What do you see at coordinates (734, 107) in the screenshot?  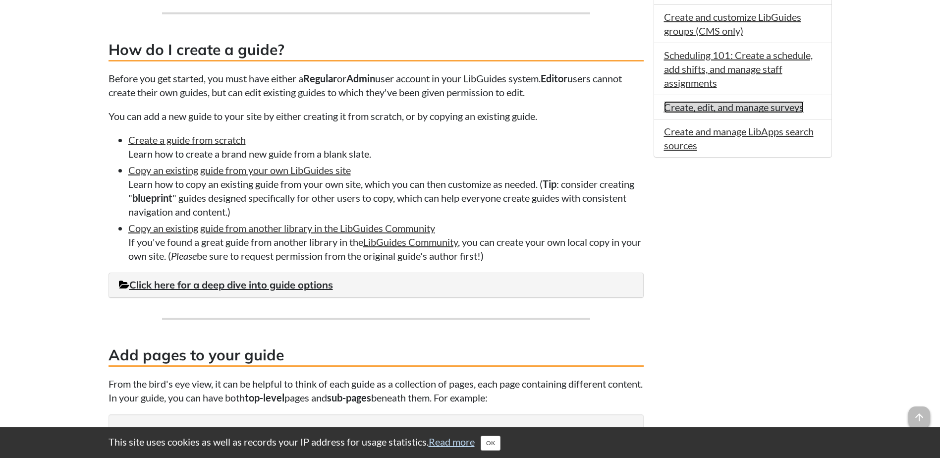 I see `a: Create, edit, and manage surveys` at bounding box center [734, 107].